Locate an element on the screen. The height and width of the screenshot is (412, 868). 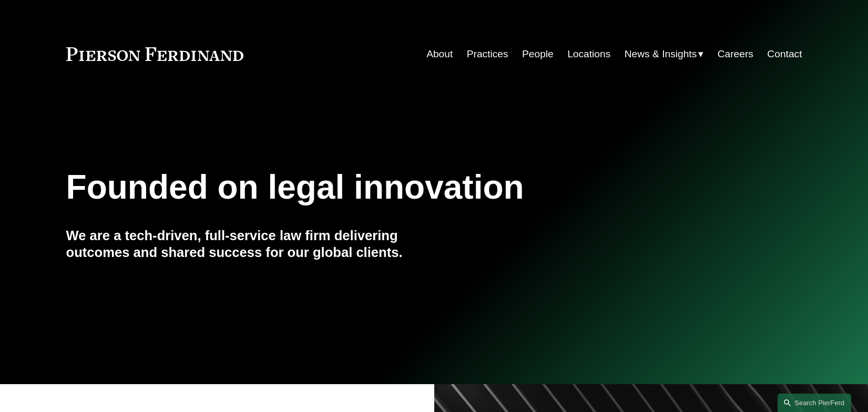
h4: We are a tech-driven, full-service law firm delivering outcomes and shared success for our global... is located at coordinates (250, 244).